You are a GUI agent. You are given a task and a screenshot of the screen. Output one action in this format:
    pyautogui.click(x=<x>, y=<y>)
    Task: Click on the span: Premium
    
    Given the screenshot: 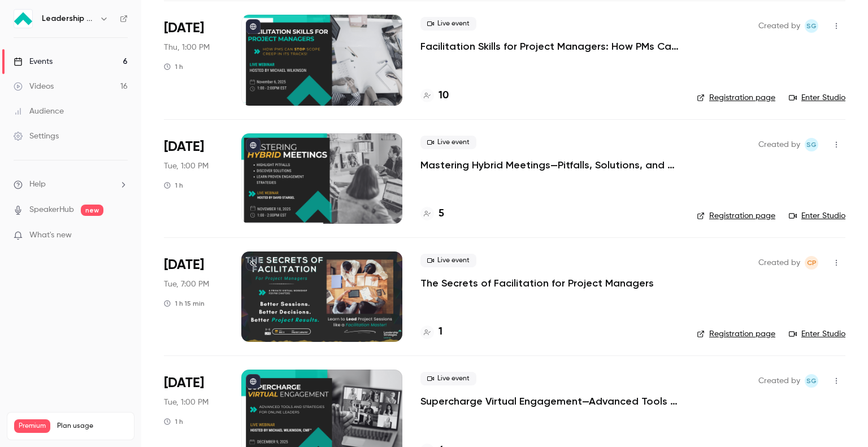 What is the action you would take?
    pyautogui.click(x=33, y=426)
    